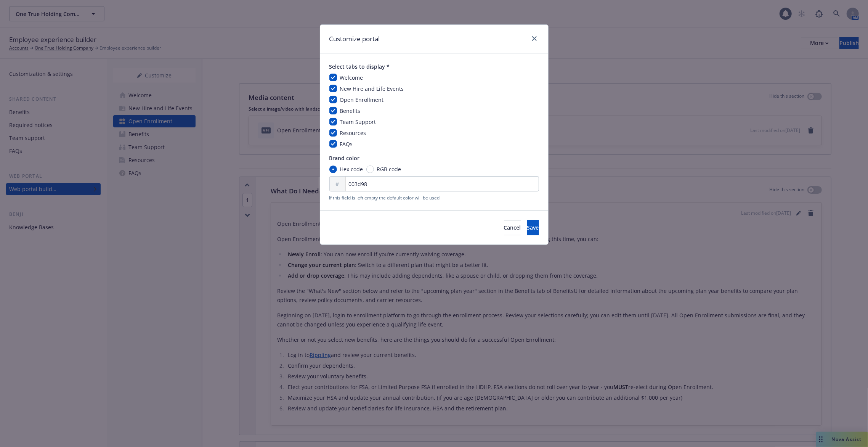 This screenshot has width=868, height=447. Describe the element at coordinates (347, 144) in the screenshot. I see `span: FAQs` at that location.